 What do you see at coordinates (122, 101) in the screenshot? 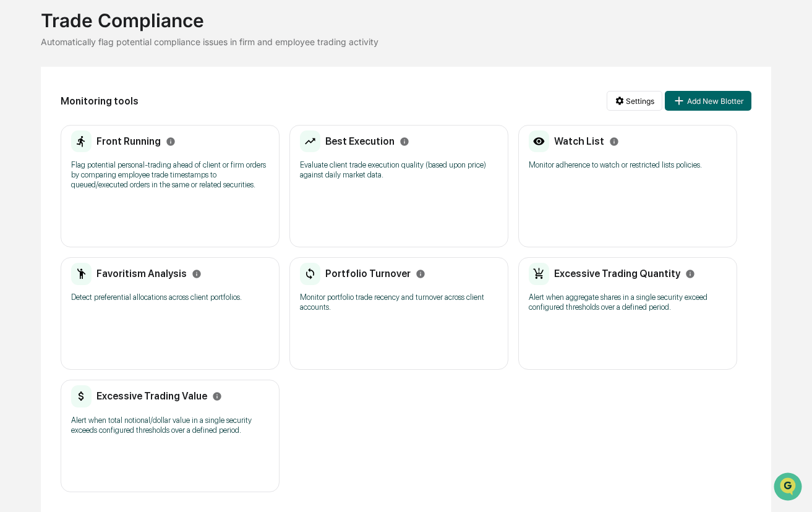
I see `div: Start new chat` at bounding box center [122, 101].